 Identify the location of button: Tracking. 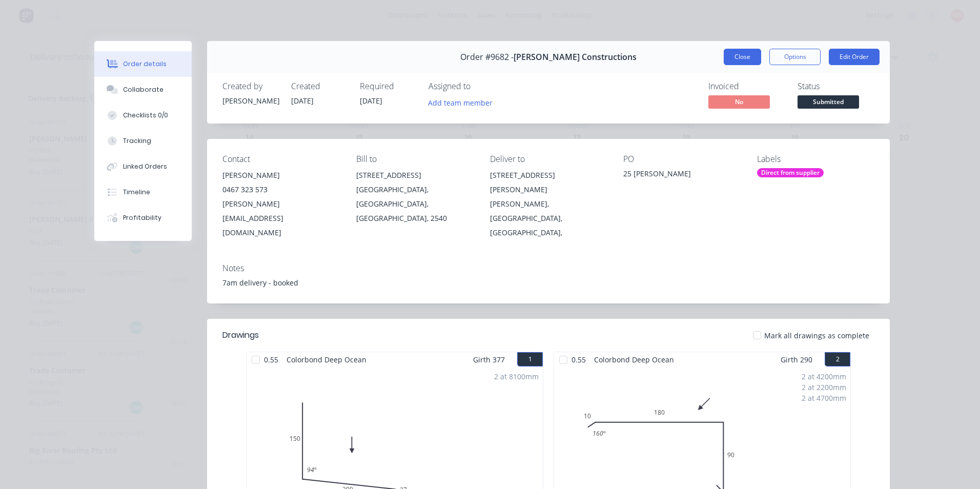
(143, 141).